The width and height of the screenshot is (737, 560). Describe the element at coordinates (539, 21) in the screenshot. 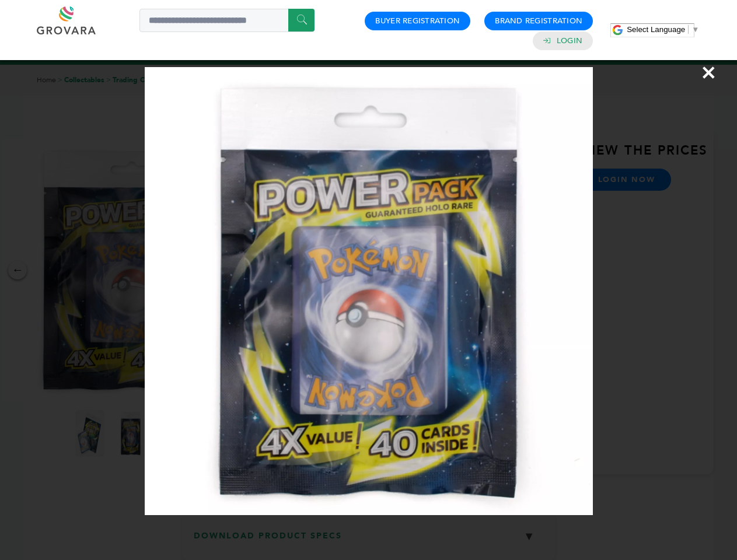

I see `a: Brand Registration` at that location.